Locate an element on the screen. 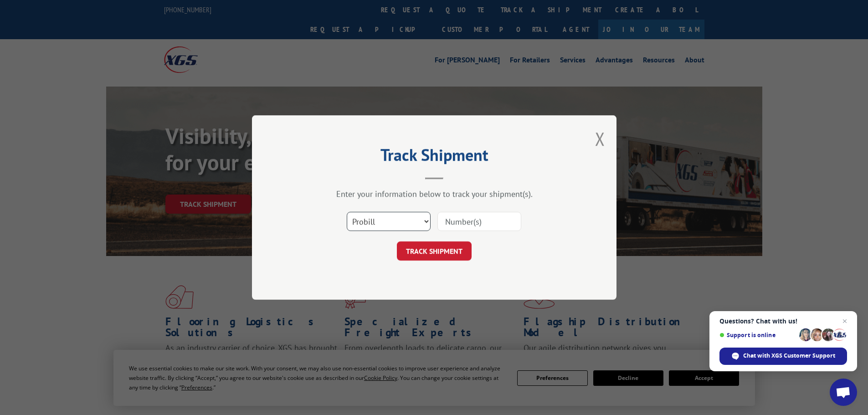 Image resolution: width=868 pixels, height=415 pixels. button: Close modal is located at coordinates (600, 138).